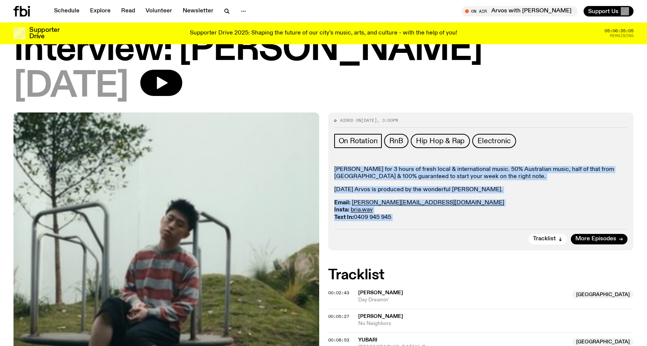 Image resolution: width=647 pixels, height=346 pixels. What do you see at coordinates (67, 11) in the screenshot?
I see `a: Schedule` at bounding box center [67, 11].